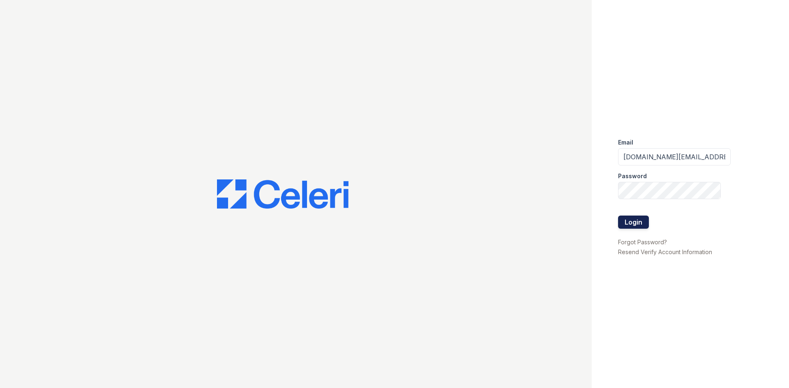 The image size is (789, 388). I want to click on label: Password, so click(633, 176).